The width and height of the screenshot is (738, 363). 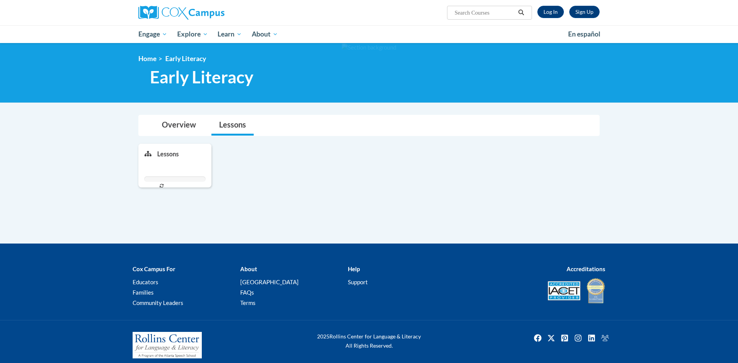 I want to click on a: About, so click(x=265, y=34).